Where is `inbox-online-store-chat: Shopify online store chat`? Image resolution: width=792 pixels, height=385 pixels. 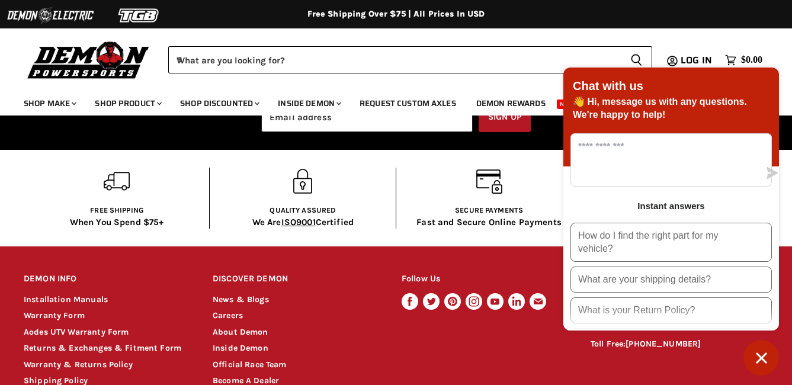
inbox-online-store-chat: Shopify online store chat is located at coordinates (671, 222).